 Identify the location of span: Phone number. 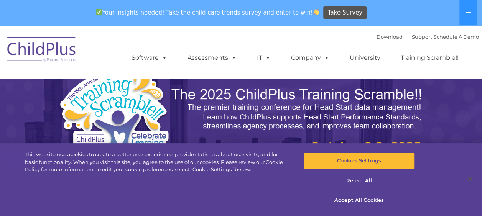
(123, 85).